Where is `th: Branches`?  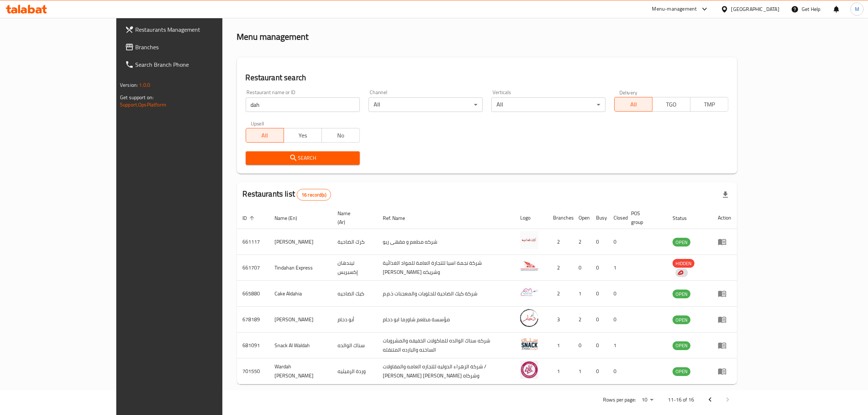
th: Branches is located at coordinates (560, 218).